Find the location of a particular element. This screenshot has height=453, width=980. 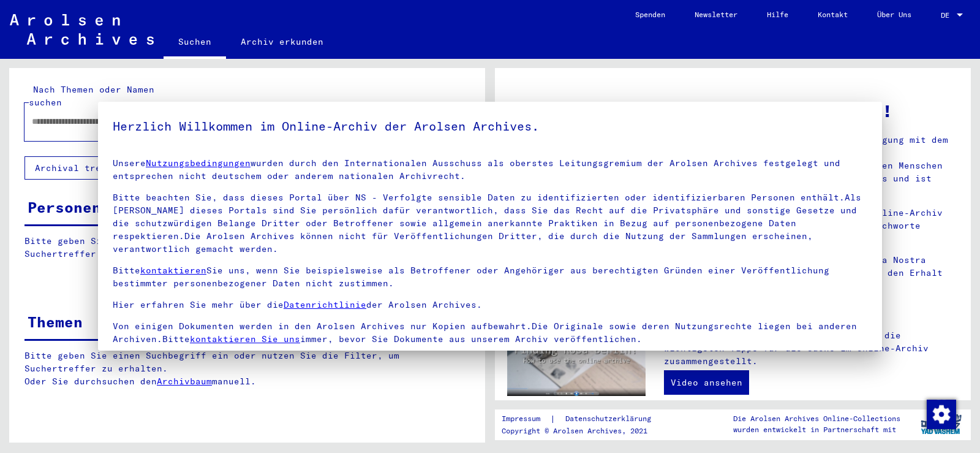

img: Zustimmung ändern is located at coordinates (942, 414).